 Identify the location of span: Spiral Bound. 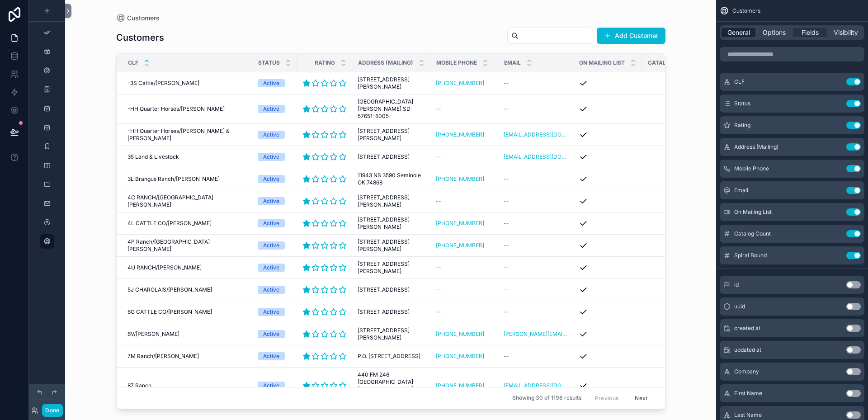
(750, 255).